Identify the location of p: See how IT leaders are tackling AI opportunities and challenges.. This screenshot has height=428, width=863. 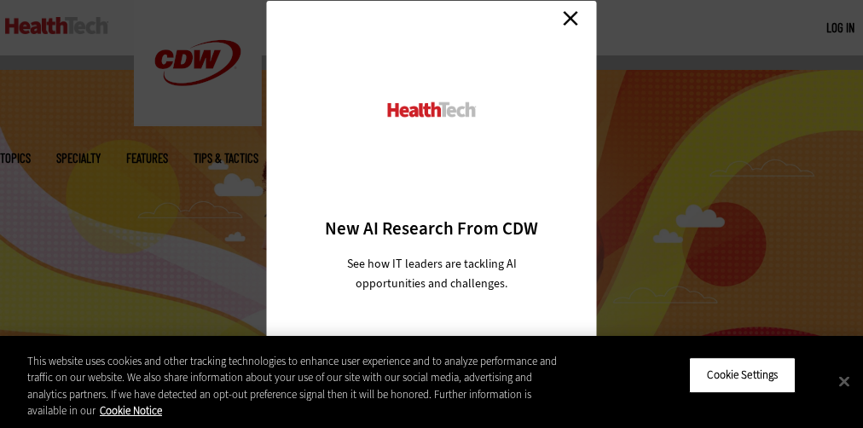
(432, 274).